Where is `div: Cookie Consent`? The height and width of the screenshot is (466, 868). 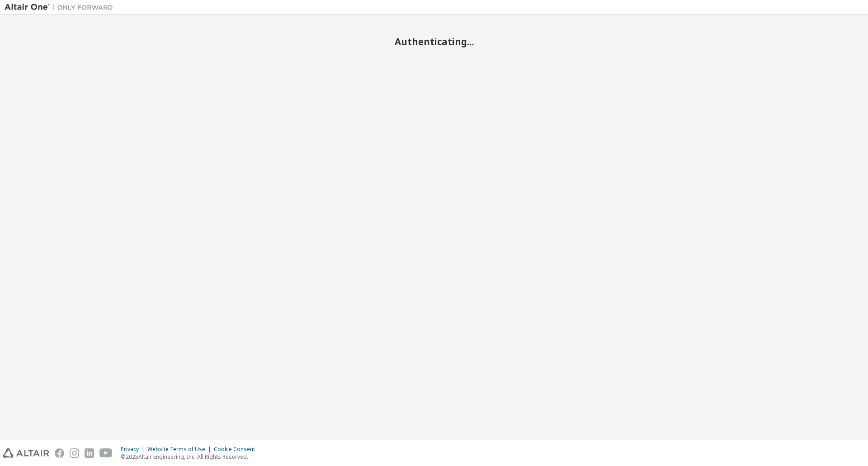
div: Cookie Consent is located at coordinates (237, 449).